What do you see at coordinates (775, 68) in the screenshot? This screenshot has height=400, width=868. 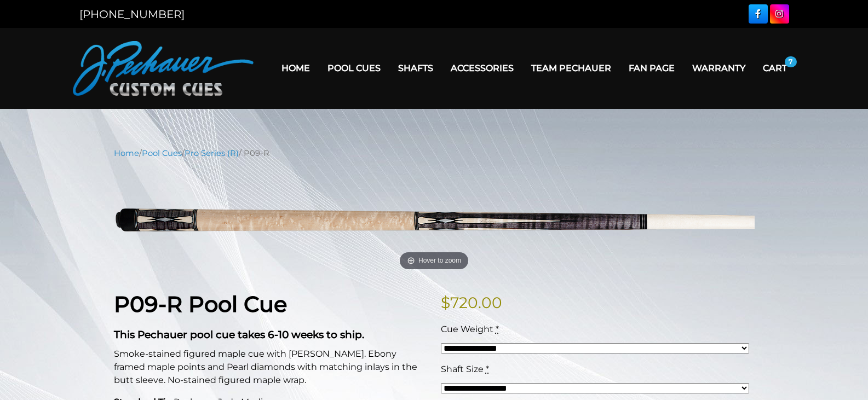 I see `a: Cart` at bounding box center [775, 68].